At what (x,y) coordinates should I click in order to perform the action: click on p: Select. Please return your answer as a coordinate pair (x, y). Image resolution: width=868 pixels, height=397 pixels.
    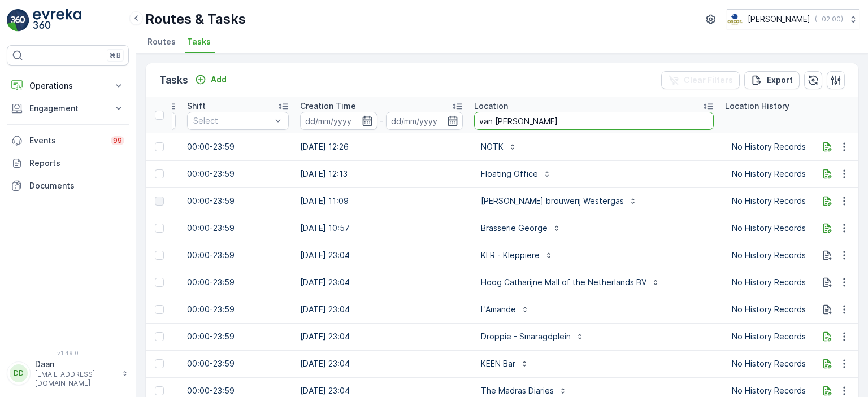
    Looking at the image, I should click on (233, 121).